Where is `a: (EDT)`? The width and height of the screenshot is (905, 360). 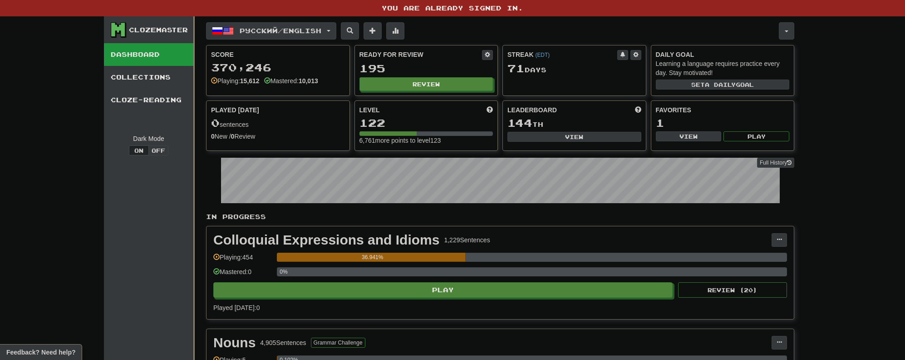
a: (EDT) is located at coordinates (542, 55).